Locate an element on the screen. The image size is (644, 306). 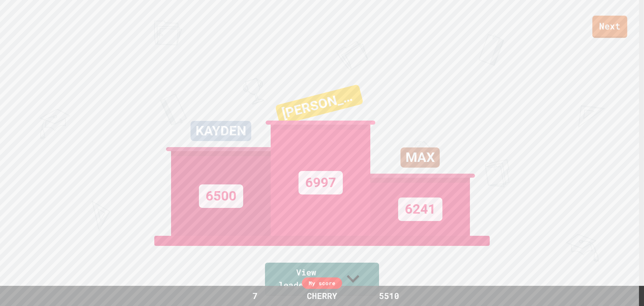
div: CHERRY is located at coordinates (322, 296).